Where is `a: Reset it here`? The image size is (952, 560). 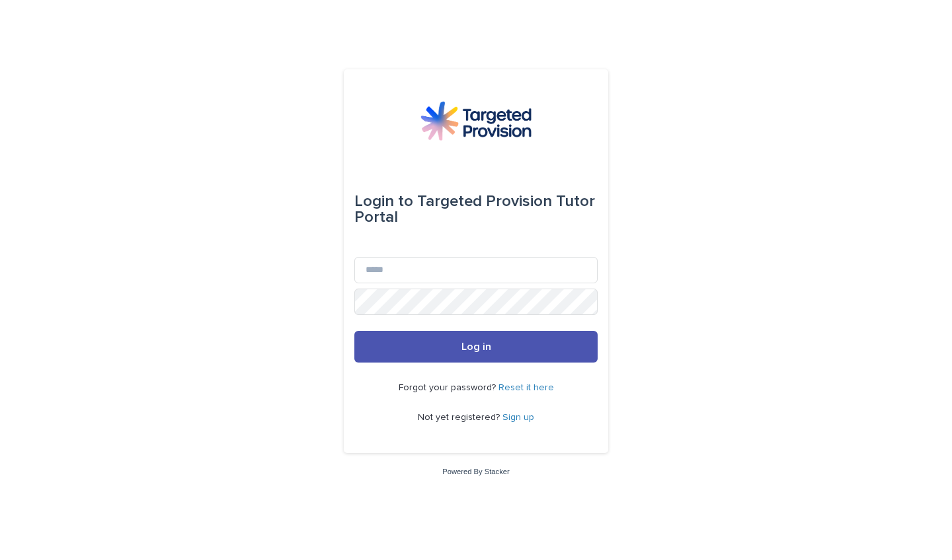
a: Reset it here is located at coordinates (526, 388).